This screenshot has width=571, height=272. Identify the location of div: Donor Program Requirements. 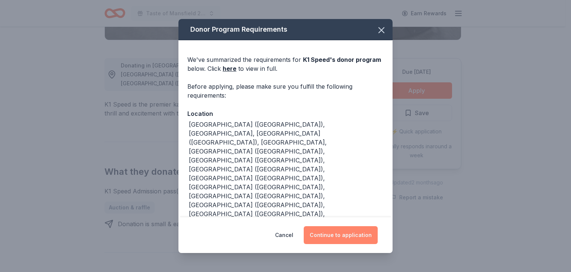
(286, 29).